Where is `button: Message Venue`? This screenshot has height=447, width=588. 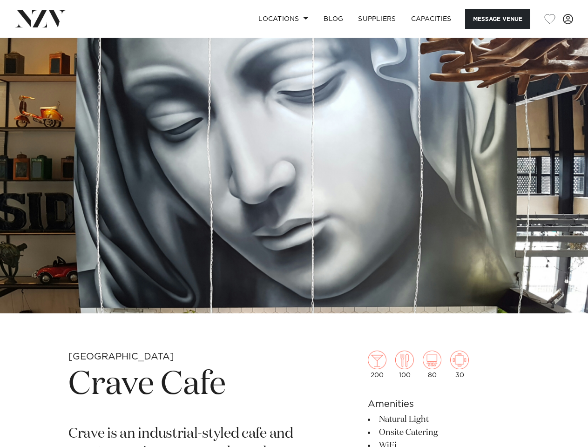 button: Message Venue is located at coordinates (498, 19).